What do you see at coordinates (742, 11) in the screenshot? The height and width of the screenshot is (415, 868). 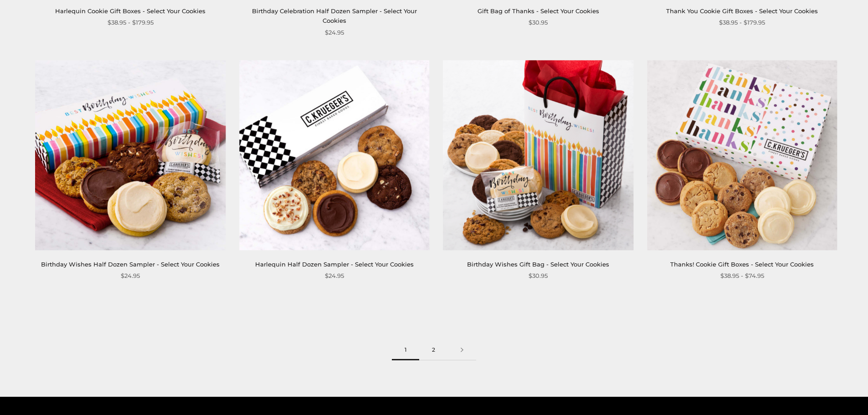 I see `a: Thank You Cookie Gift Boxes - Select Your Cookies` at bounding box center [742, 11].